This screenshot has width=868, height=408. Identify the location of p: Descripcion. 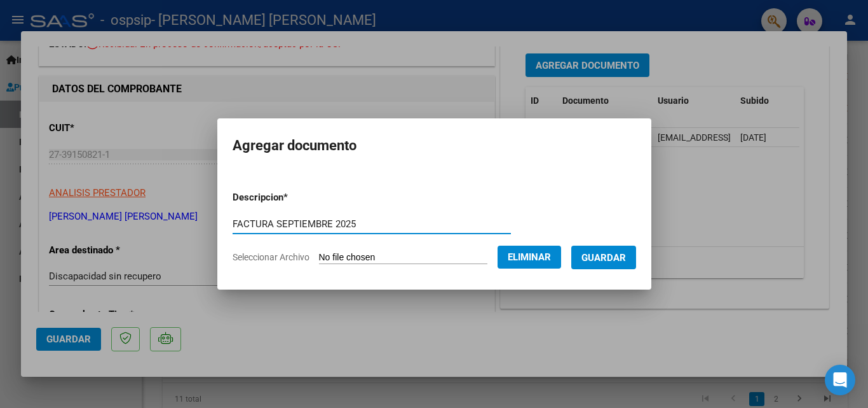
(293, 197).